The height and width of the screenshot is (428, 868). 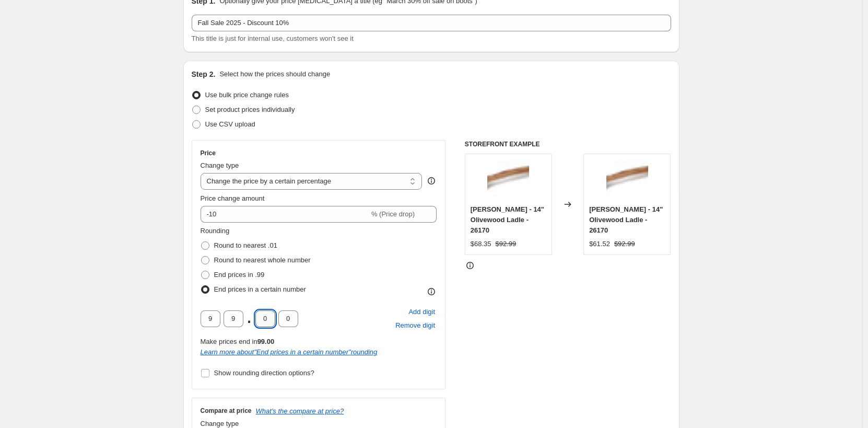 What do you see at coordinates (203, 74) in the screenshot?
I see `h2: Step 2.` at bounding box center [203, 74].